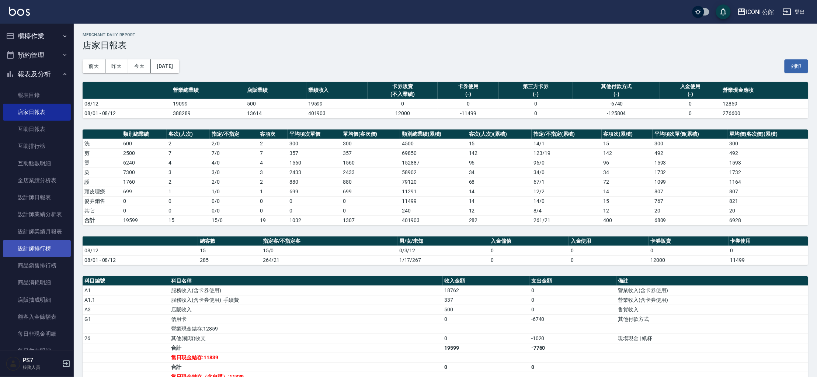  What do you see at coordinates (234, 182) in the screenshot?
I see `td: 2 / 0` at bounding box center [234, 182].